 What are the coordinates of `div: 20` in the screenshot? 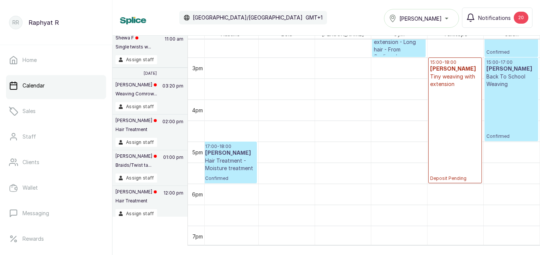 It's located at (521, 18).